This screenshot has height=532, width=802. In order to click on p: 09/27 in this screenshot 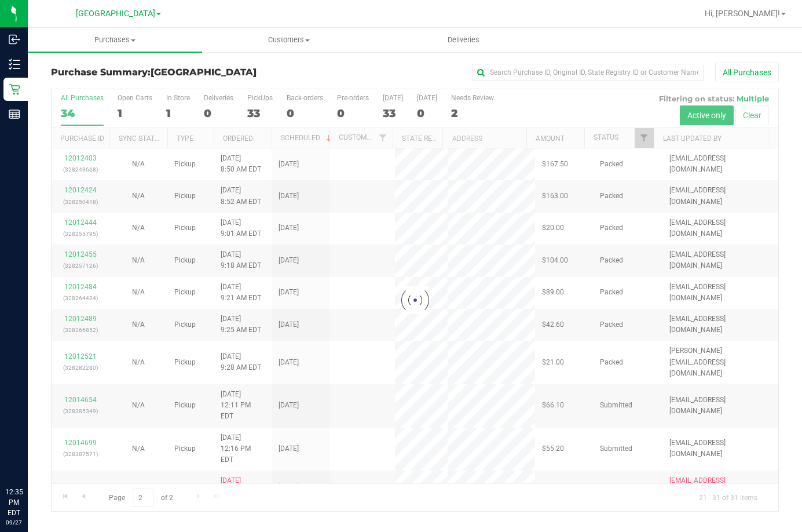, I will do `click(14, 522)`.